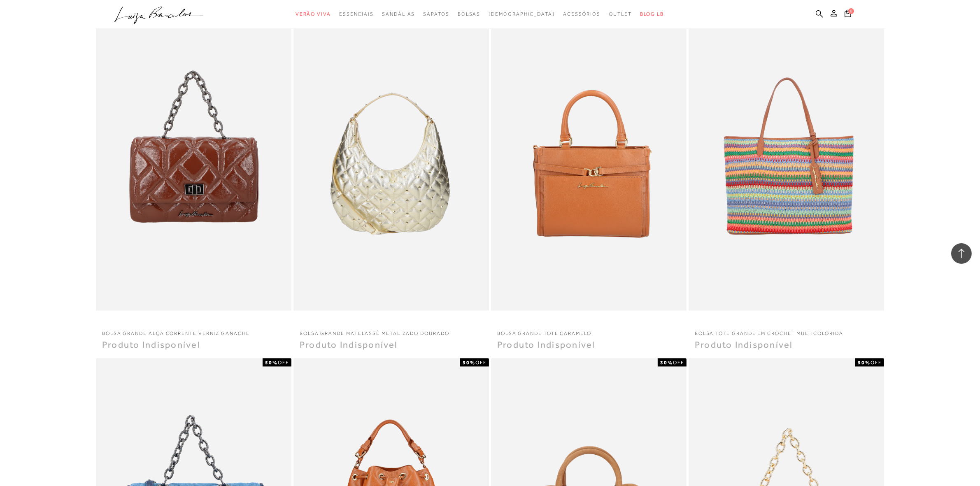 The height and width of the screenshot is (486, 980). I want to click on a: BOLSA GRANDE ALÇA CORRENTE VERNIZ GANACHE, so click(193, 330).